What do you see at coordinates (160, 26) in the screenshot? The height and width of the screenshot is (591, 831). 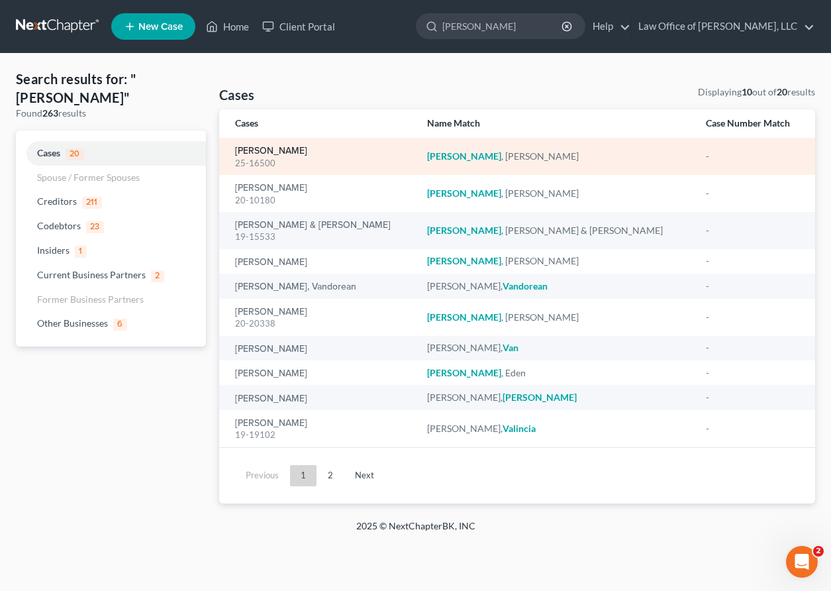 I see `span: New Case` at bounding box center [160, 26].